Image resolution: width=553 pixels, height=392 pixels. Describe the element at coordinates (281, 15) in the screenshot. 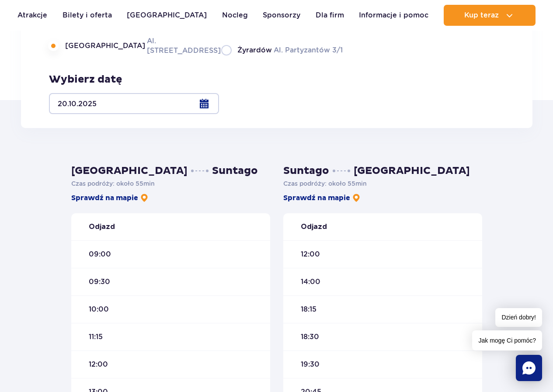

I see `a: Sponsorzy` at that location.